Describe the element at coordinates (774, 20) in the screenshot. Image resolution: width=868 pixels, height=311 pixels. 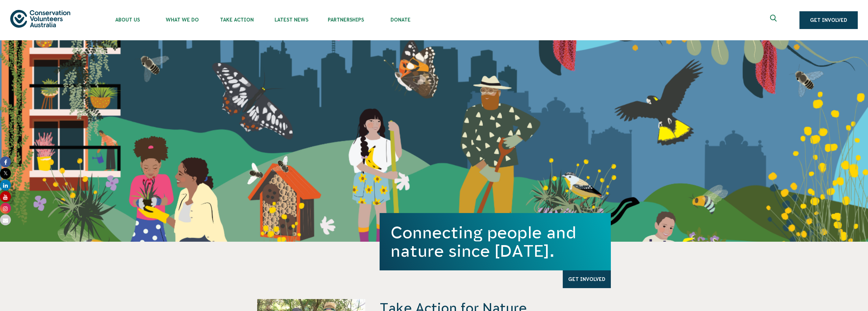
I see `span: Expand search box` at that location.